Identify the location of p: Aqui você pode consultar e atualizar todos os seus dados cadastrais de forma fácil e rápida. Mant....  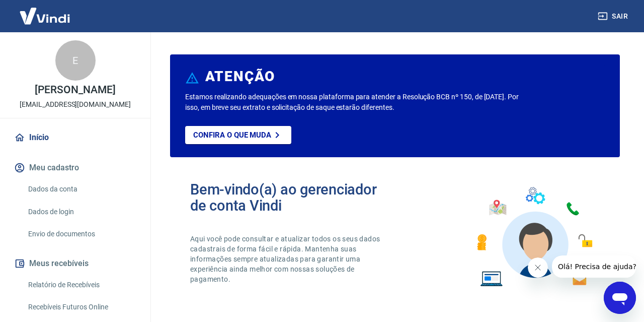
(293, 259).